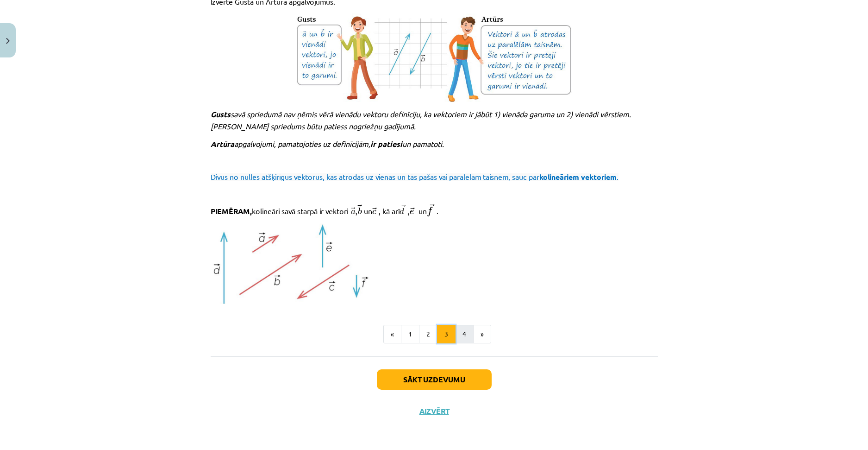 This screenshot has height=450, width=868. What do you see at coordinates (434, 334) in the screenshot?
I see `nav: Page navigation example` at bounding box center [434, 334].